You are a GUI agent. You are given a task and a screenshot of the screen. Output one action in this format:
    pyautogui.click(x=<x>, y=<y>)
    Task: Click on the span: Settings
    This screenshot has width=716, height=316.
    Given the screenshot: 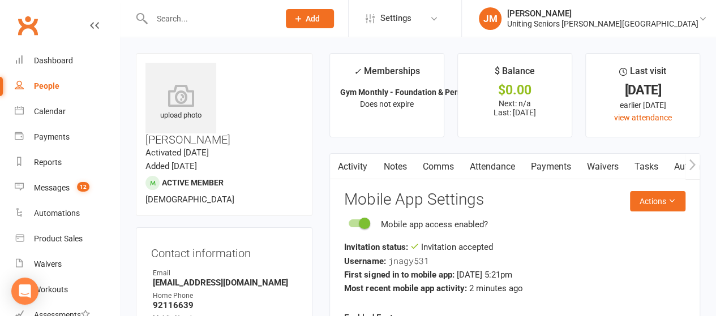 What is the action you would take?
    pyautogui.click(x=395, y=18)
    